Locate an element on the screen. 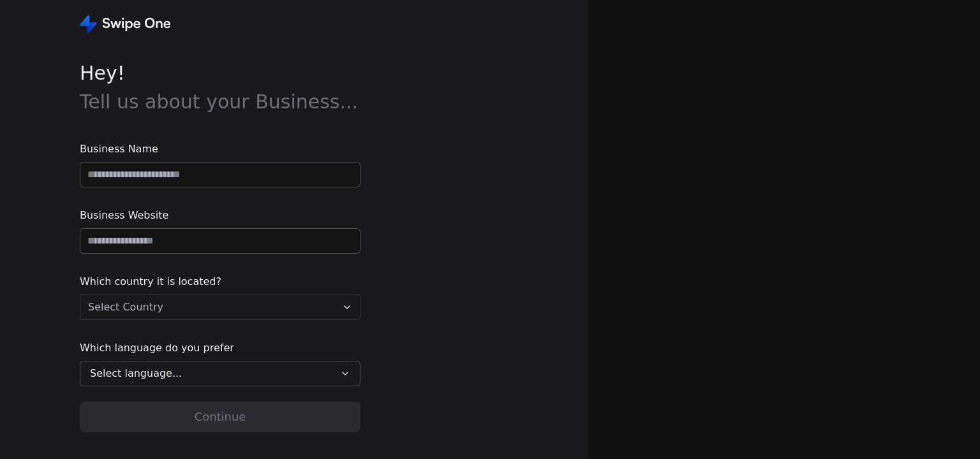  span: Which language do you prefer is located at coordinates (220, 348).